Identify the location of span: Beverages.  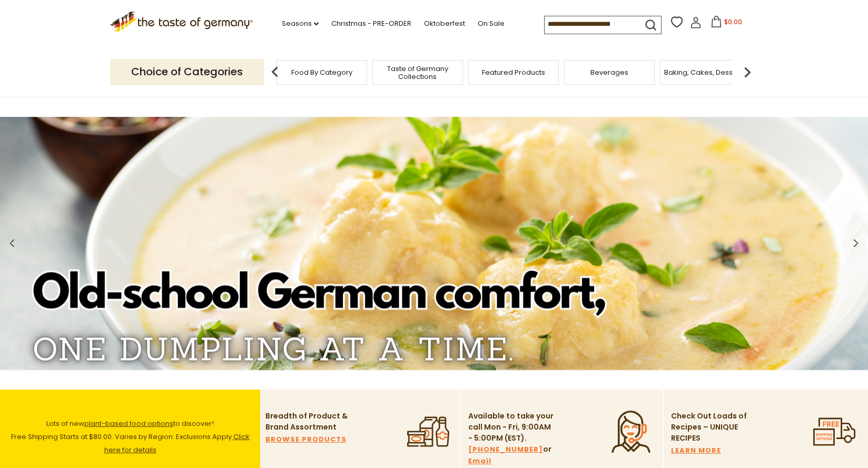
(609, 72).